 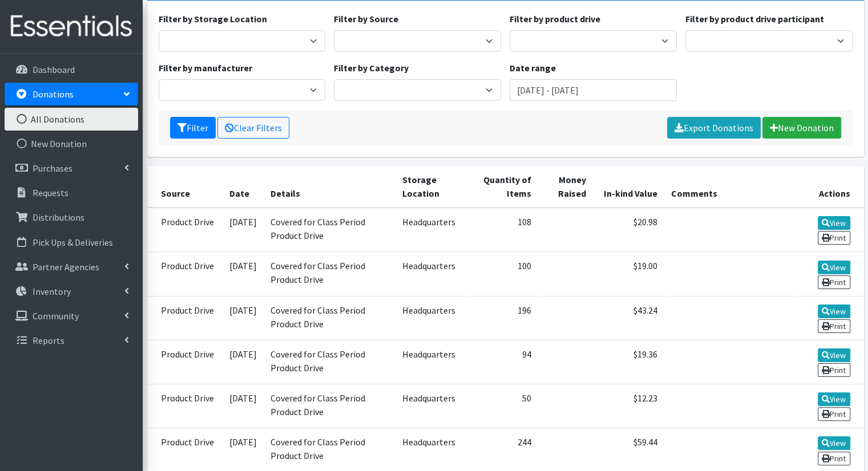 What do you see at coordinates (71, 242) in the screenshot?
I see `a: Pick Ups & Deliveries` at bounding box center [71, 242].